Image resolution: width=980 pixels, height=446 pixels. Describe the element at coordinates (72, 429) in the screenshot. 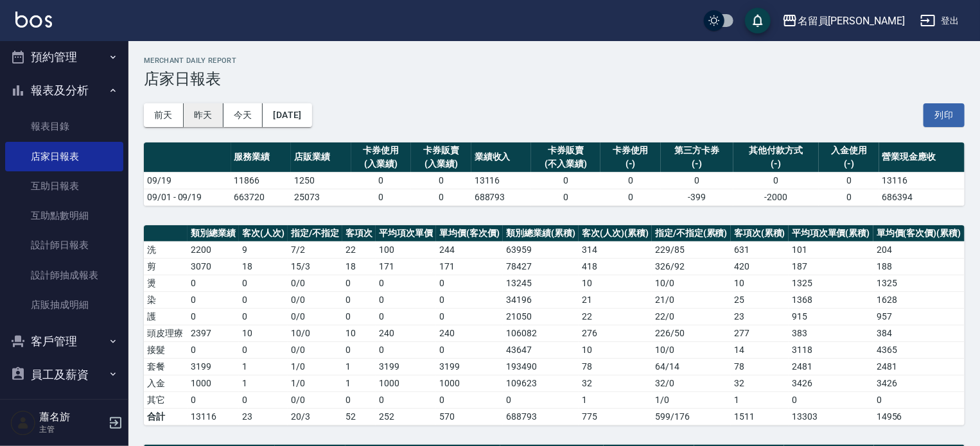

I see `p: 主管` at that location.